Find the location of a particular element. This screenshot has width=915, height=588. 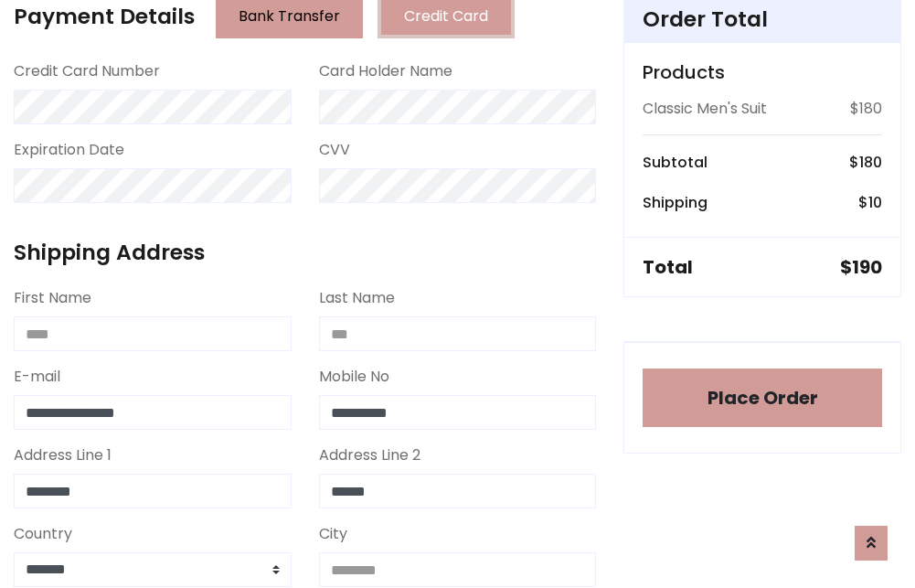

p: Classic Men's Suit is located at coordinates (705, 109).